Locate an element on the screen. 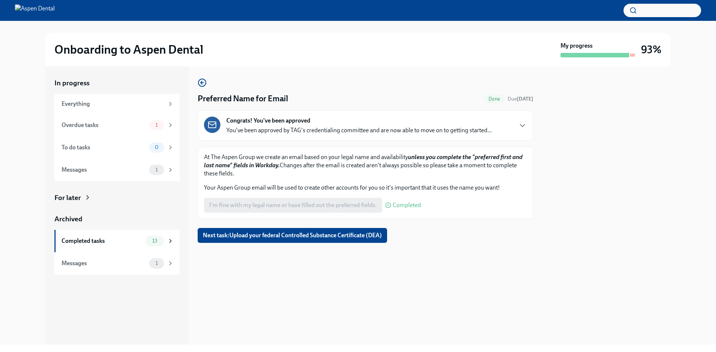 This screenshot has height=352, width=716. div: For later is located at coordinates (68, 198).